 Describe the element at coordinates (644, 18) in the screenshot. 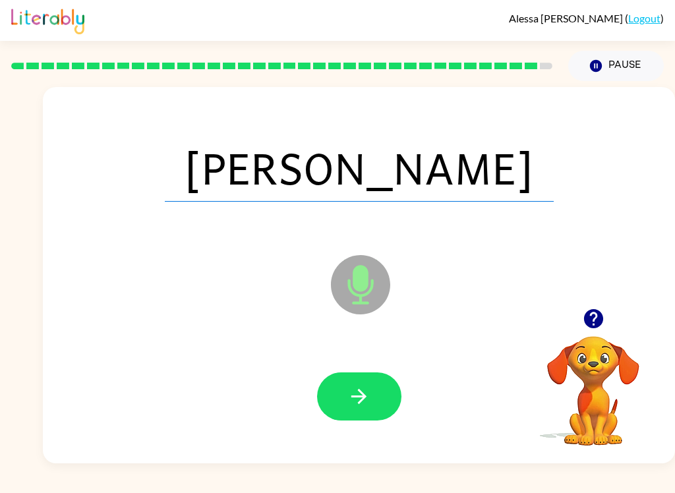

I see `a: Logout` at that location.